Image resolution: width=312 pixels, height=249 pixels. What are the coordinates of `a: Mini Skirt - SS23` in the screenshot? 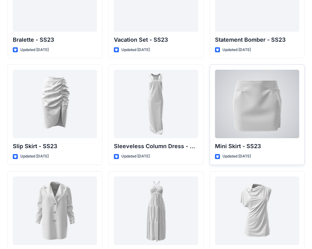 It's located at (257, 104).